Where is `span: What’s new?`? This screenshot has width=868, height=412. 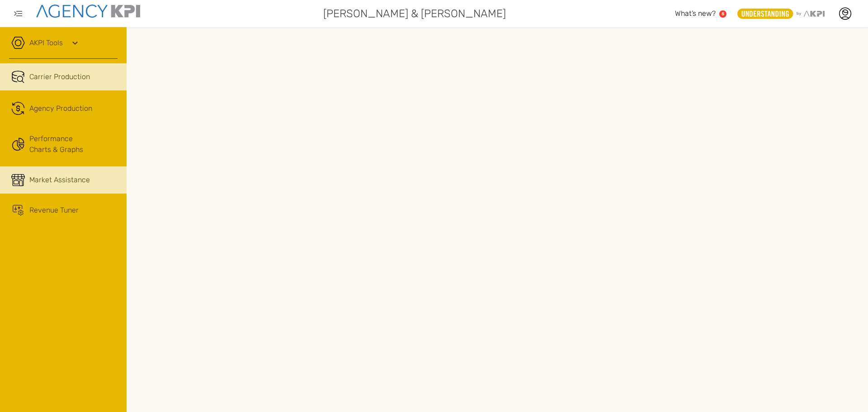
span: What’s new? is located at coordinates (695, 13).